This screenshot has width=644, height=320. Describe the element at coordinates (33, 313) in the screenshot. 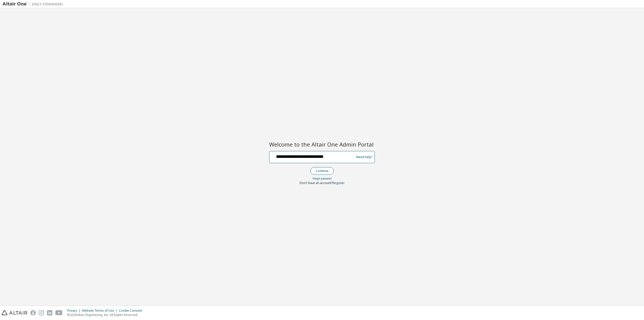

I see `img: facebook.svg` at that location.